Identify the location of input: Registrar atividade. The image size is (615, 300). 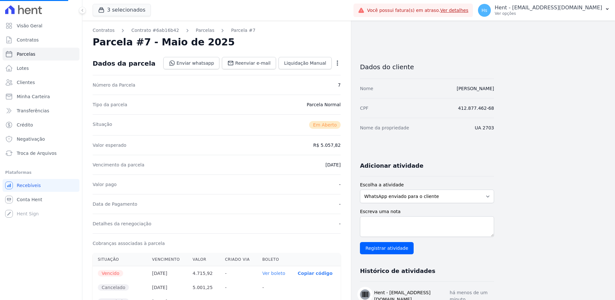
(386, 248).